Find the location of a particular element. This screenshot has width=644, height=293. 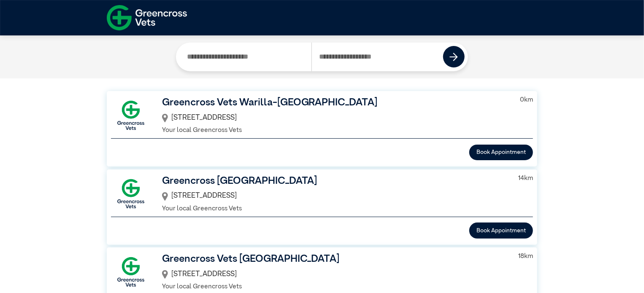

p: 18 km is located at coordinates (525, 256).